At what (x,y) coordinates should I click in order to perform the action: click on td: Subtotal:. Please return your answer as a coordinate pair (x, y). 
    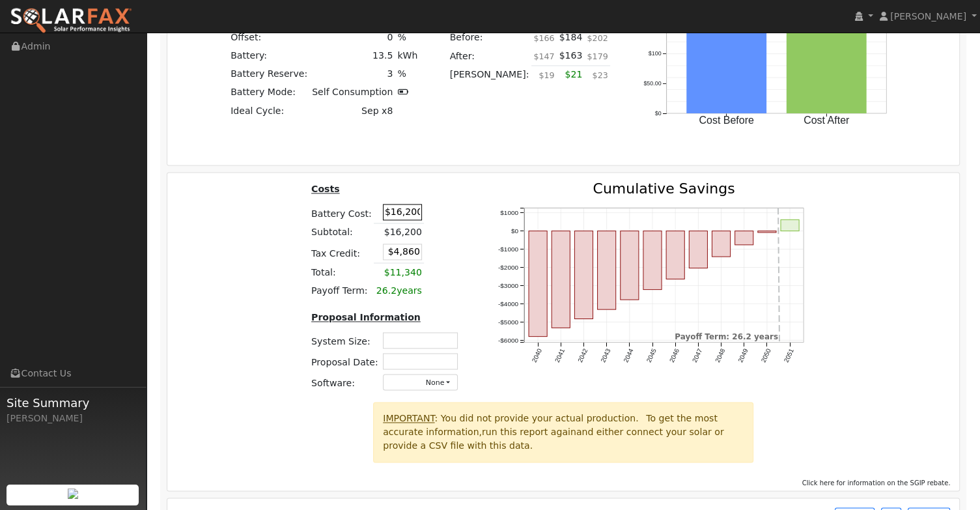
    Looking at the image, I should click on (342, 232).